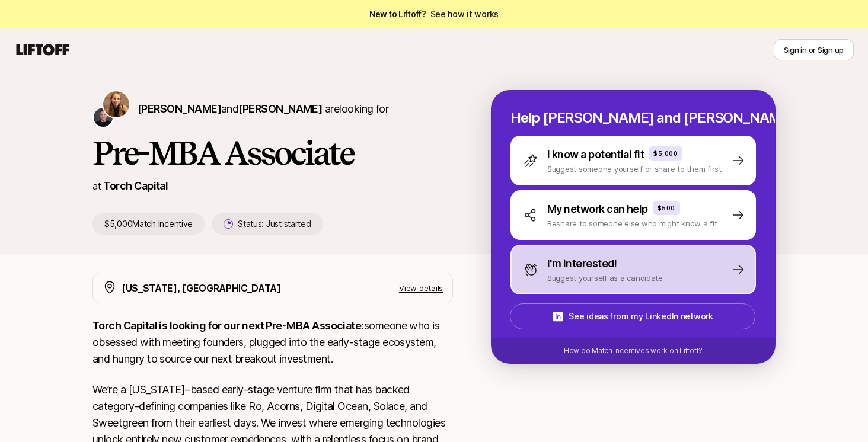 The width and height of the screenshot is (868, 442). What do you see at coordinates (635, 169) in the screenshot?
I see `p: Suggest someone yourself or share to them first` at bounding box center [635, 169].